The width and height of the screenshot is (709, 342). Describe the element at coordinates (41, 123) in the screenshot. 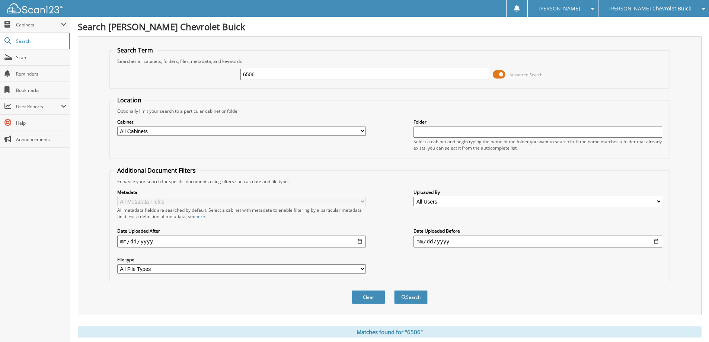

I see `span: Help` at that location.